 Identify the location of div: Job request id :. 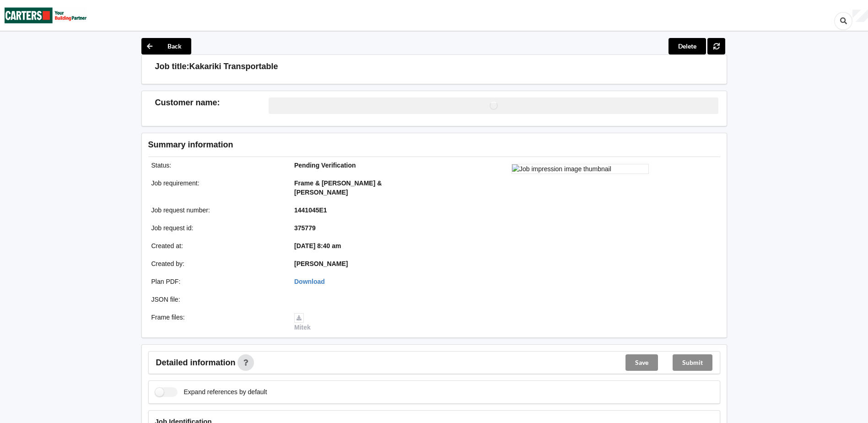
(216, 228).